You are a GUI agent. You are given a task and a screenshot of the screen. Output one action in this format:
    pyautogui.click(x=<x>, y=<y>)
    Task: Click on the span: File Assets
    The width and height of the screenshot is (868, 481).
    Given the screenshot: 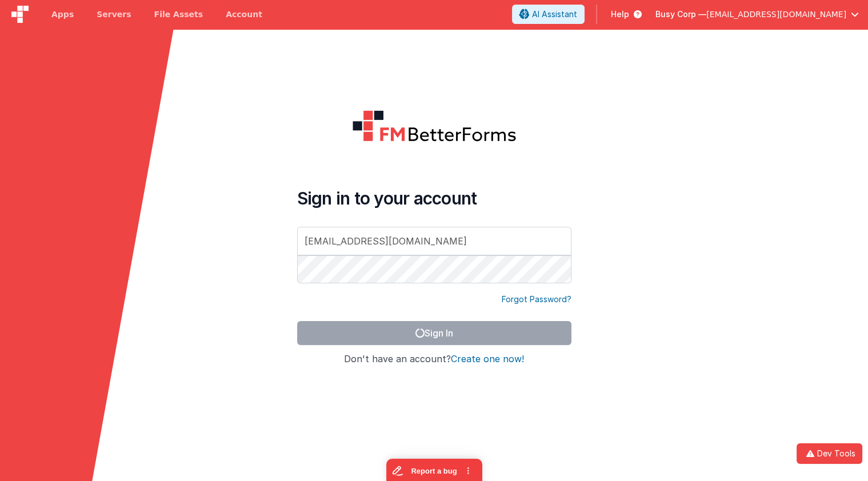 What is the action you would take?
    pyautogui.click(x=179, y=14)
    